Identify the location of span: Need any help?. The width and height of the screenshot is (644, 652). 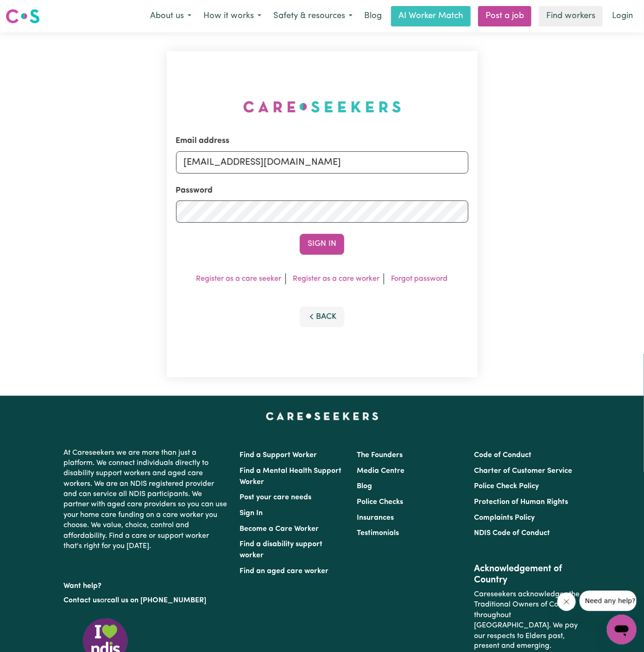
(31, 10).